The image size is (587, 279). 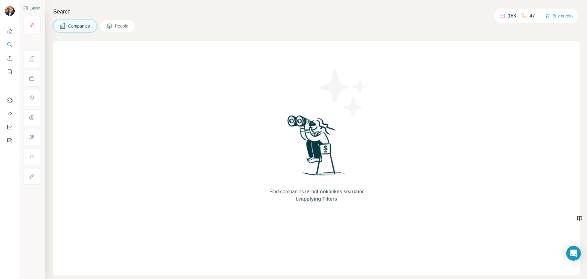 I want to click on button: My lists, so click(x=10, y=72).